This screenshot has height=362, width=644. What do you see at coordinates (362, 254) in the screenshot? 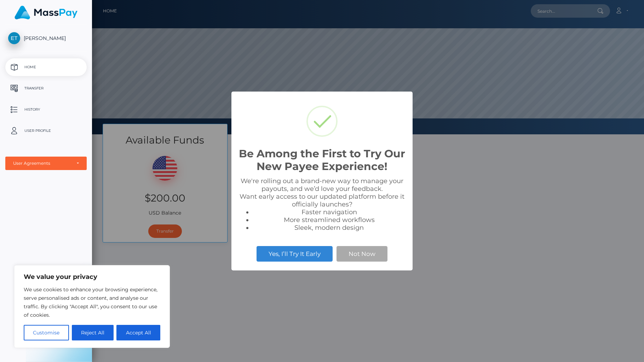
I see `button: Not Now` at bounding box center [362, 254].